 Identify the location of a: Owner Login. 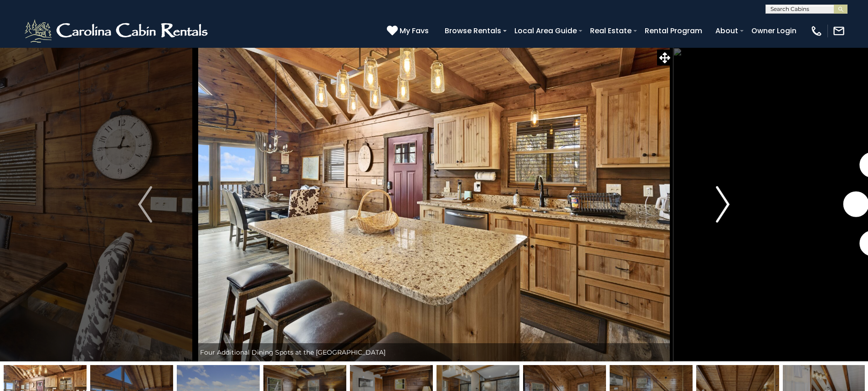
(774, 31).